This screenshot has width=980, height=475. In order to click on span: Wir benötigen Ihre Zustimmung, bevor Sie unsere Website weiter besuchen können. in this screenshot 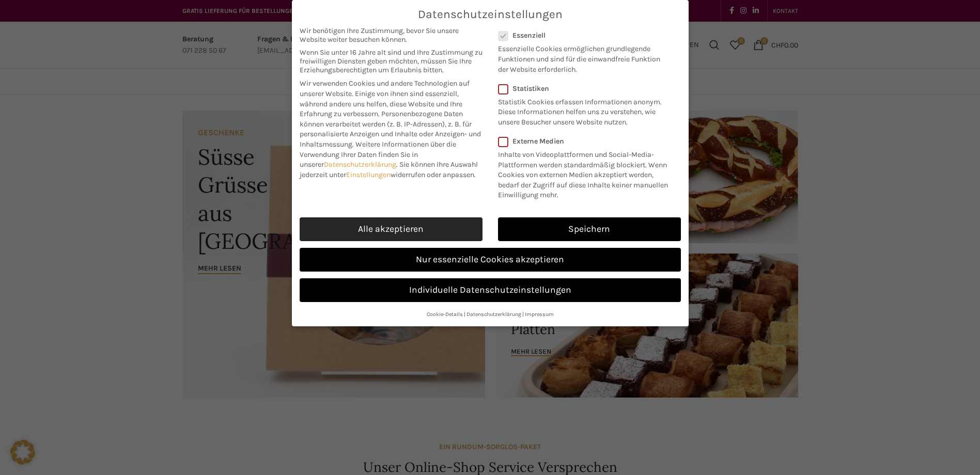, I will do `click(391, 35)`.